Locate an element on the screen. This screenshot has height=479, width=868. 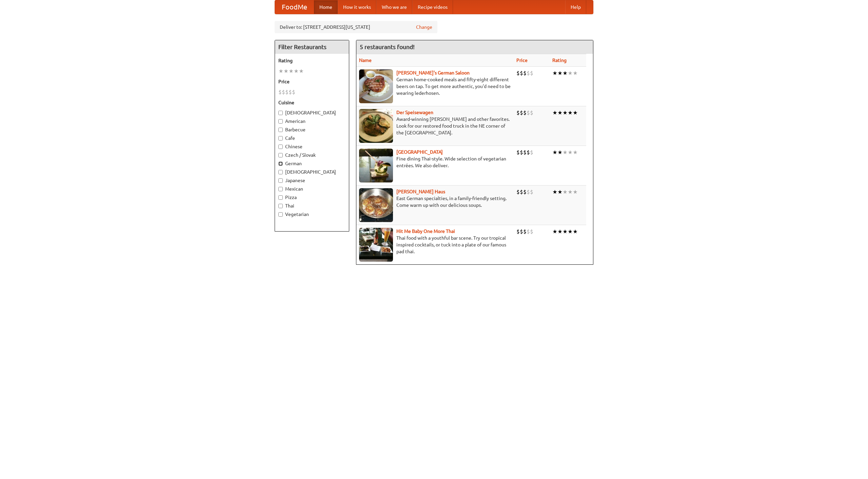
a: Who we are is located at coordinates (394, 7).